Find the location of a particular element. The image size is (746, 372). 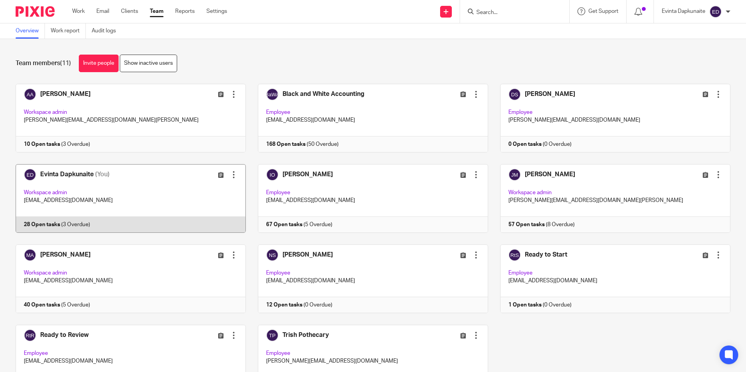

span: Get Support is located at coordinates (604, 11).